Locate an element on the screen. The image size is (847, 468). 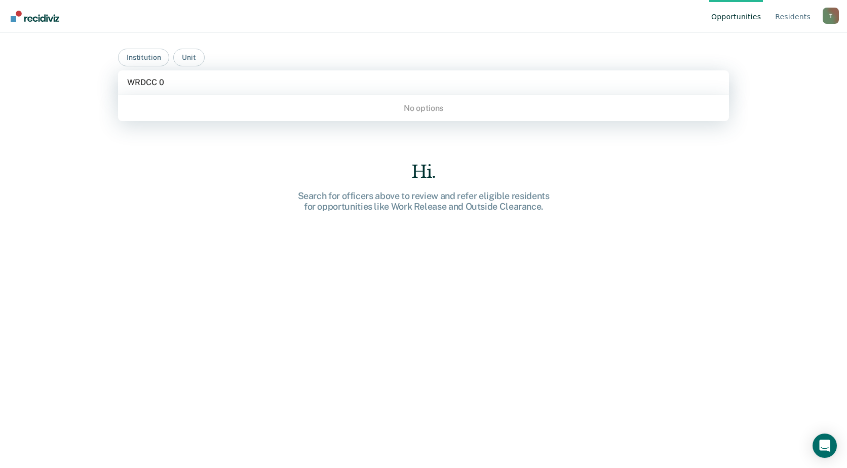
div: T is located at coordinates (831, 16).